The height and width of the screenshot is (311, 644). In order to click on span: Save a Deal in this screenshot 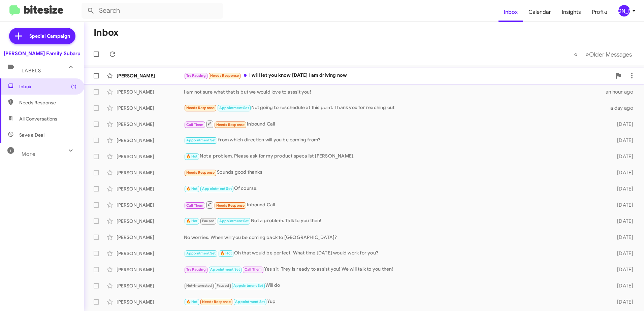, I will do `click(32, 135)`.